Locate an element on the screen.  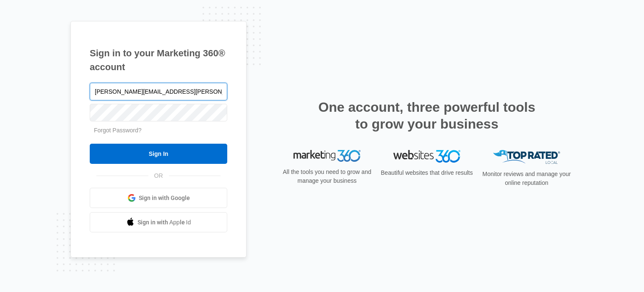
p: Monitor reviews and manage your online reputation is located at coordinates (527, 178).